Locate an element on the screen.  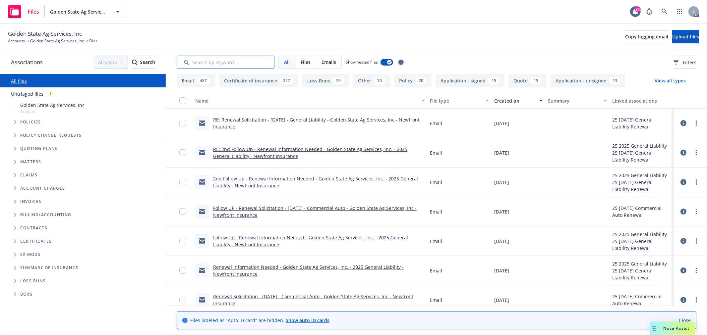
span: Matters is located at coordinates (30, 162).